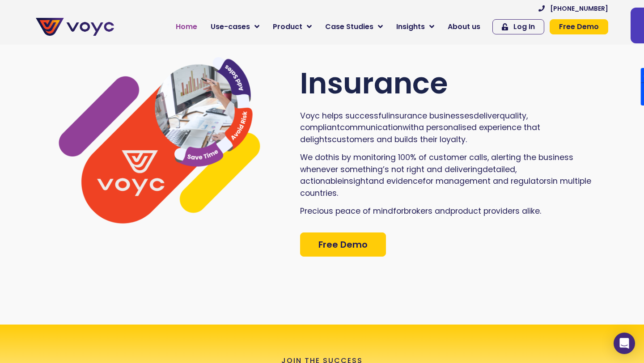 Image resolution: width=644 pixels, height=363 pixels. Describe the element at coordinates (344, 116) in the screenshot. I see `span: Voyc helps successful` at that location.